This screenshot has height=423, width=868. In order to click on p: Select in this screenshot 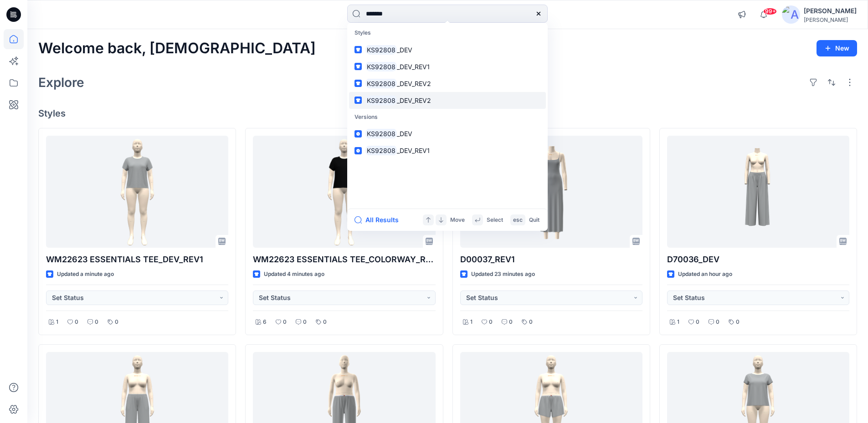, I will do `click(495, 220)`.